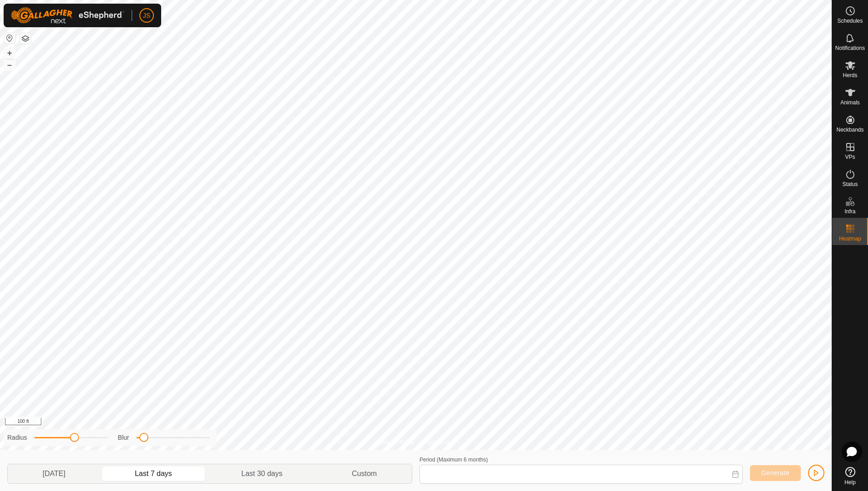 This screenshot has height=491, width=868. Describe the element at coordinates (850, 102) in the screenshot. I see `span: Animals` at that location.